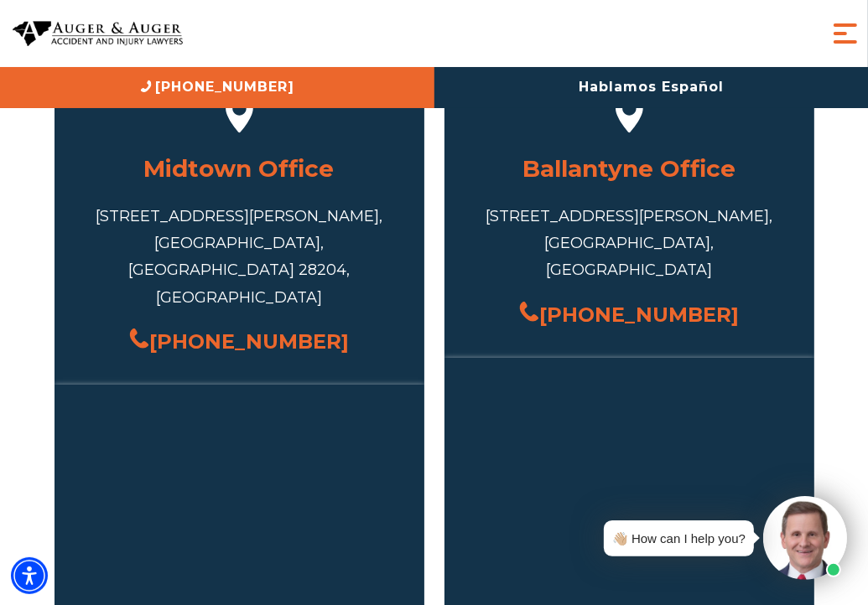 The image size is (868, 605). Describe the element at coordinates (804, 538) in the screenshot. I see `img: Intaker widget Avatar` at that location.